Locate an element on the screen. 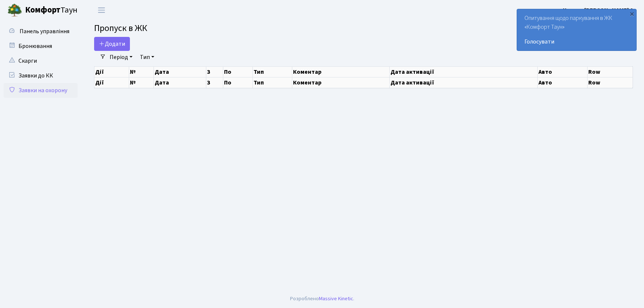 The height and width of the screenshot is (308, 644). b: Комфорт is located at coordinates (43, 10).